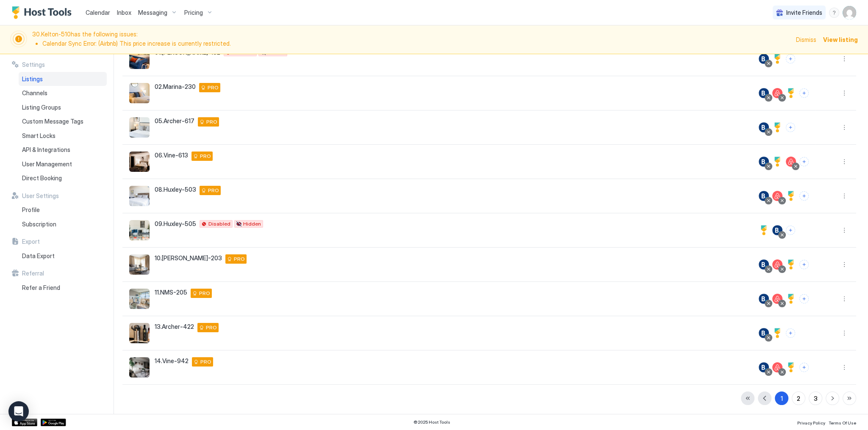  I want to click on div: Google Play Store, so click(53, 423).